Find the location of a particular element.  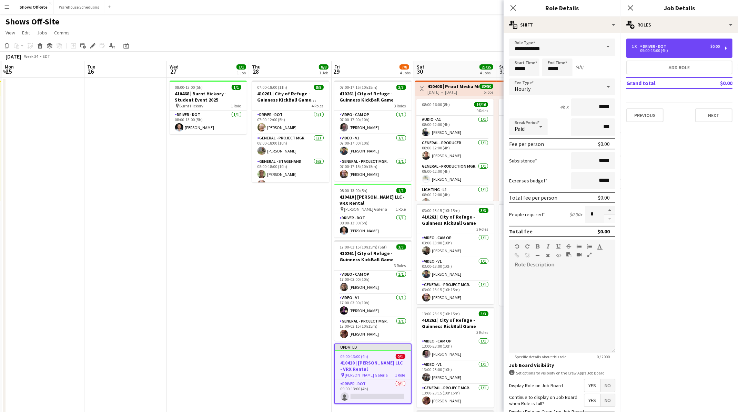

div: 07:00-18:00 (11h)8/8410261 | City of Refuge - Guinness KickBall Game Load In4 RolesDriver - DOT1/... is located at coordinates (290, 132).